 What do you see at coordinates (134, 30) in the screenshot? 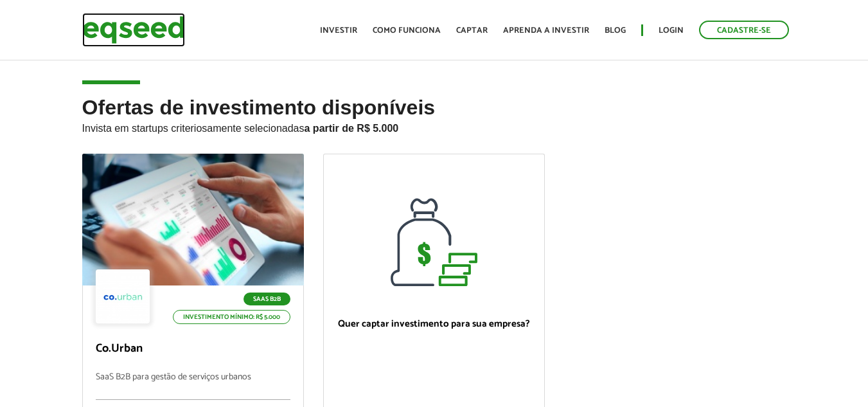
I see `img: EqSeed` at bounding box center [134, 30].